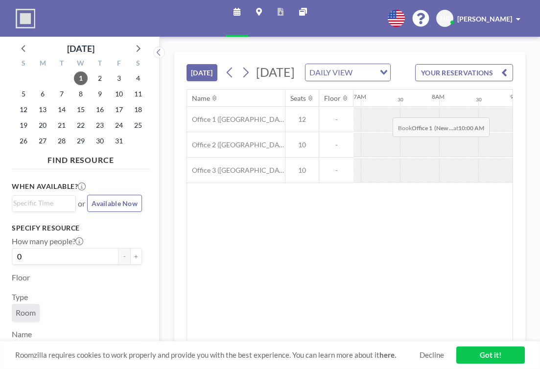 The image size is (540, 369). I want to click on span: Thursday, October 30, 2025, so click(100, 141).